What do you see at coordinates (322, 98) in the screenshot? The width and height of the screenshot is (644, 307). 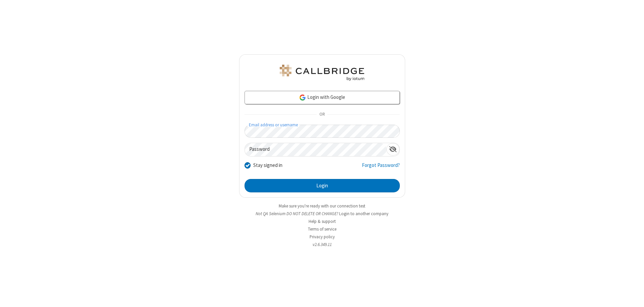 I see `a: Login with Google` at bounding box center [322, 98].